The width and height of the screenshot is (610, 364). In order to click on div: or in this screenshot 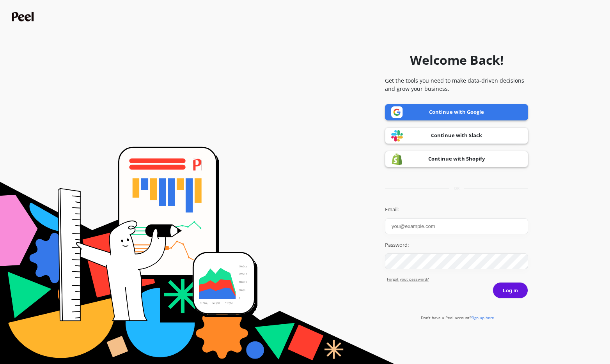, I will do `click(456, 188)`.